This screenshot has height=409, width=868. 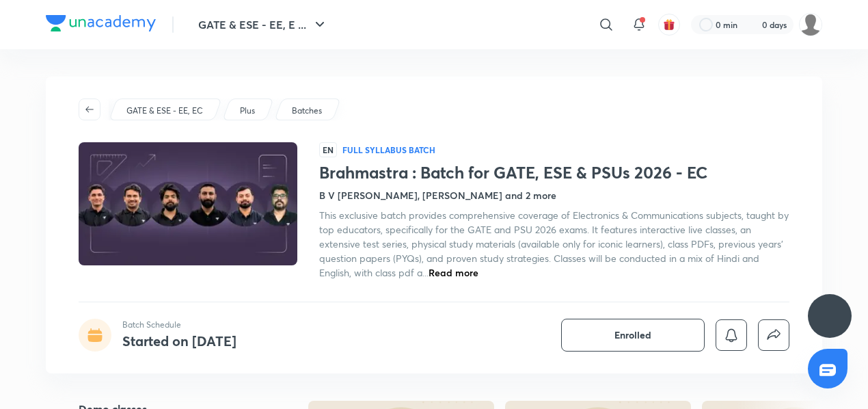 What do you see at coordinates (633, 336) in the screenshot?
I see `button: Enrolled` at bounding box center [633, 336].